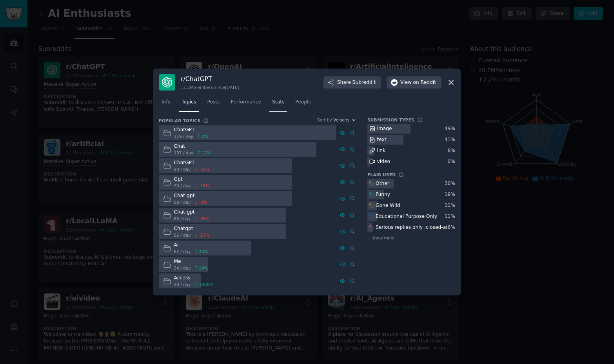  Describe the element at coordinates (412, 228) in the screenshot. I see `div: Serious replies only :closed-ai:` at that location.